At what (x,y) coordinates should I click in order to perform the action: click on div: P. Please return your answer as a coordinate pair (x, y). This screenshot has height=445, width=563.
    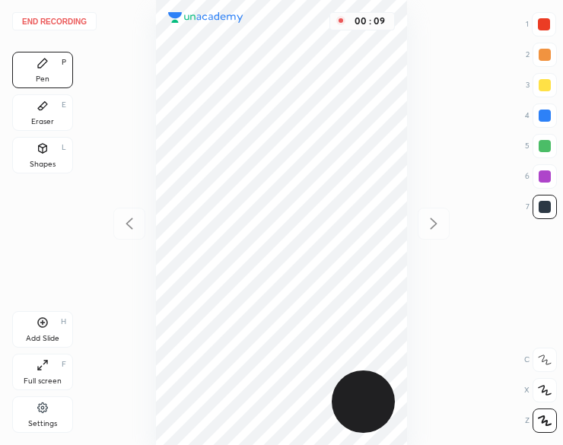
    Looking at the image, I should click on (64, 62).